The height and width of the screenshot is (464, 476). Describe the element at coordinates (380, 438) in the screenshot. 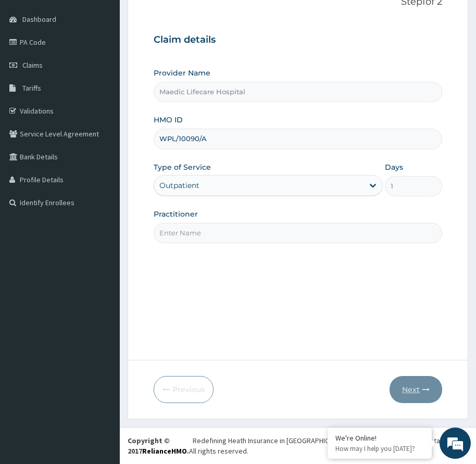

I see `div: We're Online!` at that location.